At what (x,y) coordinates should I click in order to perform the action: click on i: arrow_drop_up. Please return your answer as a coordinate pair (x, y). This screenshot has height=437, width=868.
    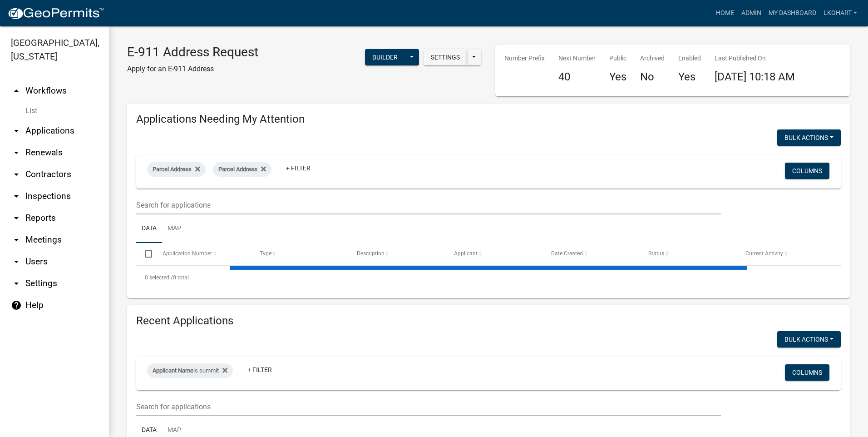
    Looking at the image, I should click on (17, 91).